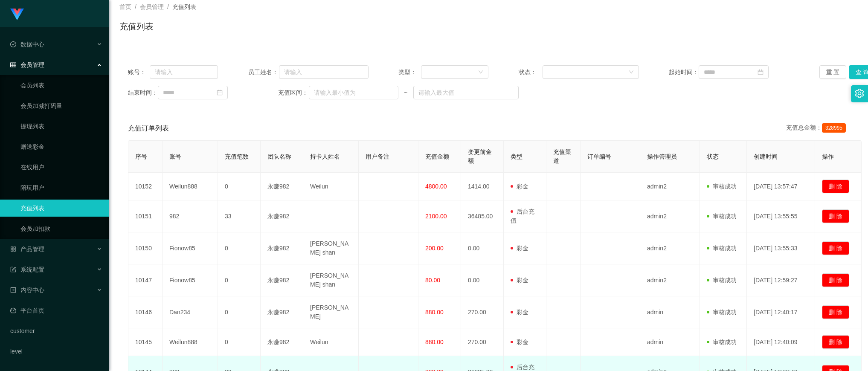 This screenshot has height=371, width=868. What do you see at coordinates (482, 312) in the screenshot?
I see `td: 270.00` at bounding box center [482, 312].